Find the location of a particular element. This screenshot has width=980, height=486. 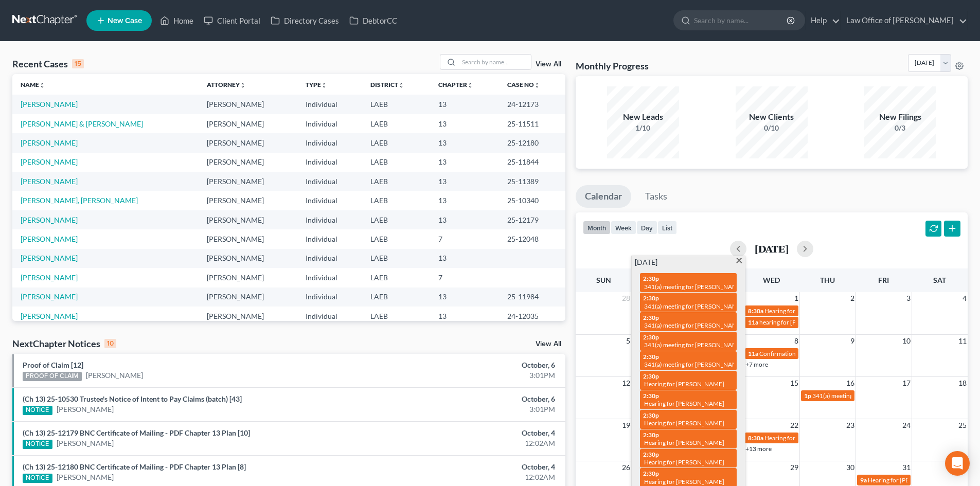

span: 15 is located at coordinates (794, 383).